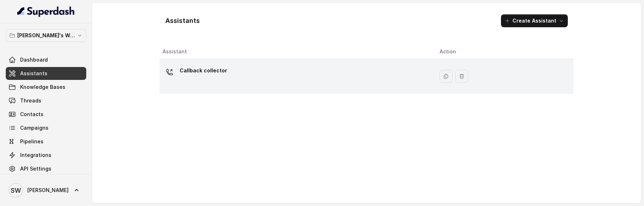  What do you see at coordinates (534, 21) in the screenshot?
I see `button: Create Assistant` at bounding box center [534, 21].